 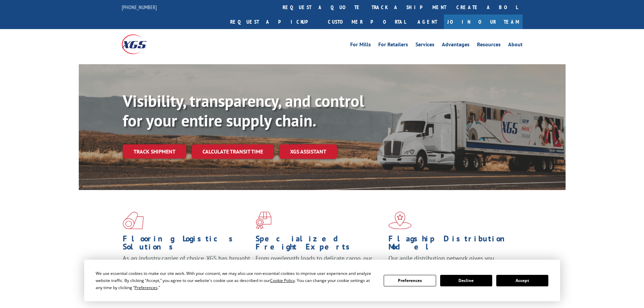 What do you see at coordinates (322, 280) in the screenshot?
I see `div: Cookie Consent Prompt` at bounding box center [322, 280].